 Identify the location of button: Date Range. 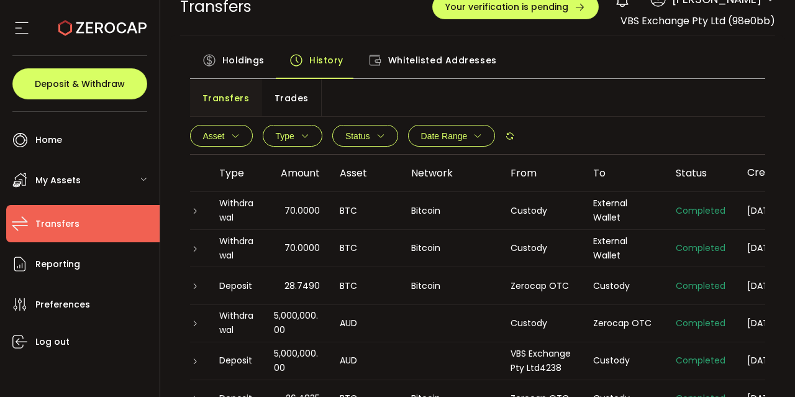
(451, 135).